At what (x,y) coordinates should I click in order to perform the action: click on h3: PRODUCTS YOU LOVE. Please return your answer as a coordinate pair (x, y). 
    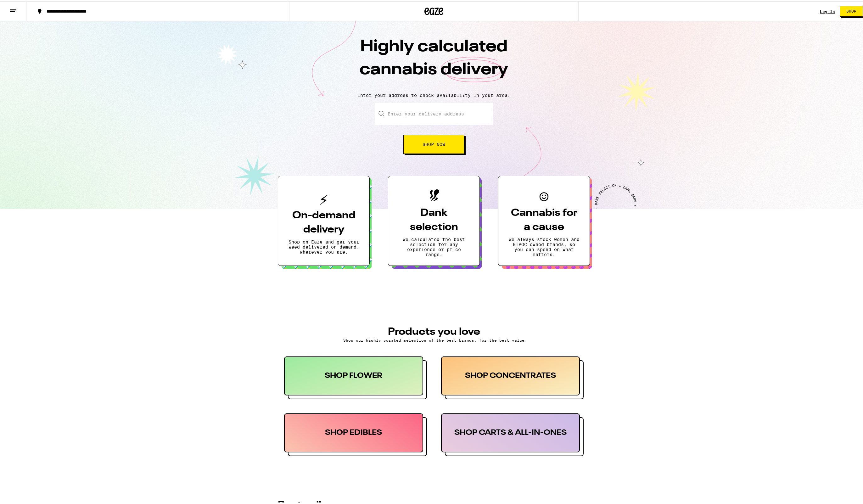
    Looking at the image, I should click on (434, 331).